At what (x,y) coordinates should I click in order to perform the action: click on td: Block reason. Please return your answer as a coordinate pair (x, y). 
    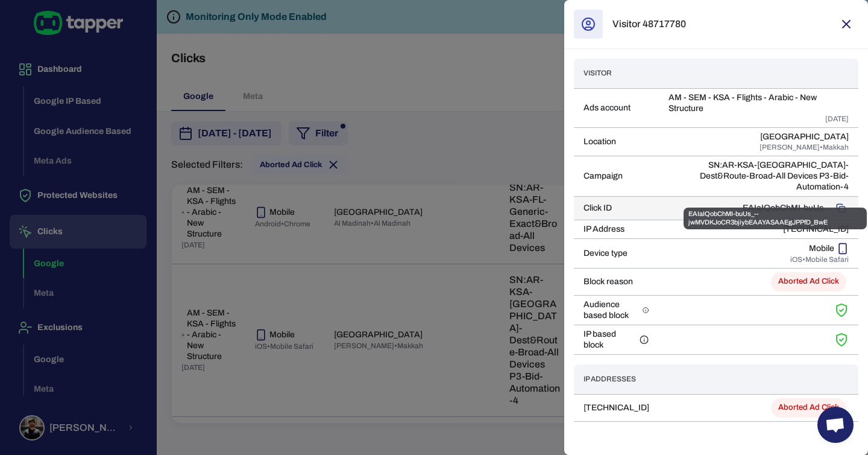
    Looking at the image, I should click on (616, 281).